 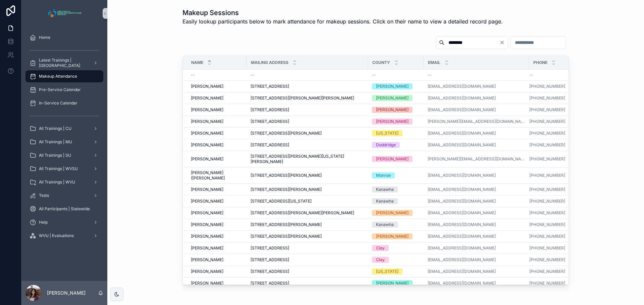 What do you see at coordinates (270, 63) in the screenshot?
I see `span: Mailing Address` at bounding box center [270, 63].